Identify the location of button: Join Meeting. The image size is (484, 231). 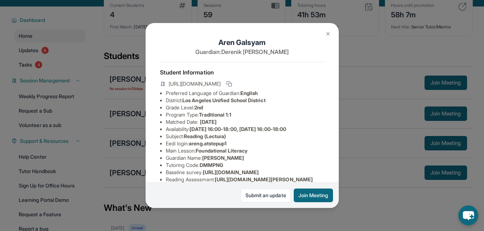
(313, 196).